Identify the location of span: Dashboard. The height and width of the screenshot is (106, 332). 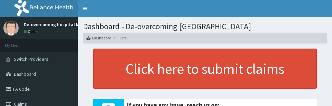
(25, 74).